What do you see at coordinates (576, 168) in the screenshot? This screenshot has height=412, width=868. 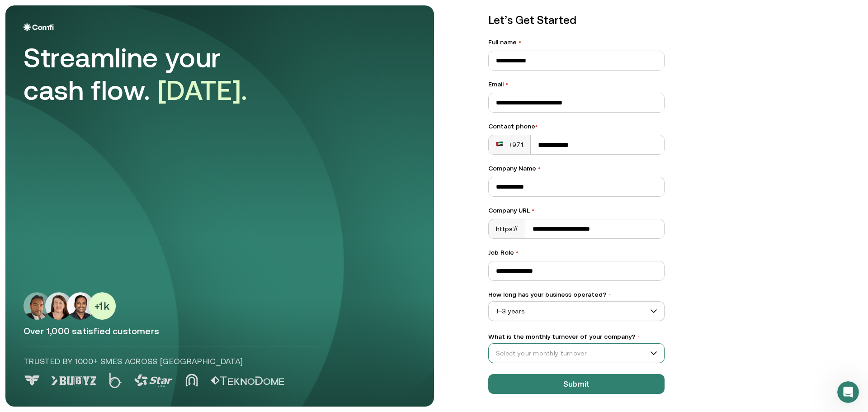 I see `label: Company Name` at bounding box center [576, 168].